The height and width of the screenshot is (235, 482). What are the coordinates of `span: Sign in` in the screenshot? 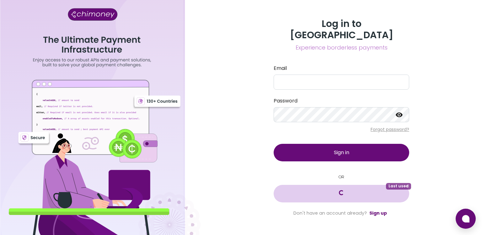 It's located at (342, 153).